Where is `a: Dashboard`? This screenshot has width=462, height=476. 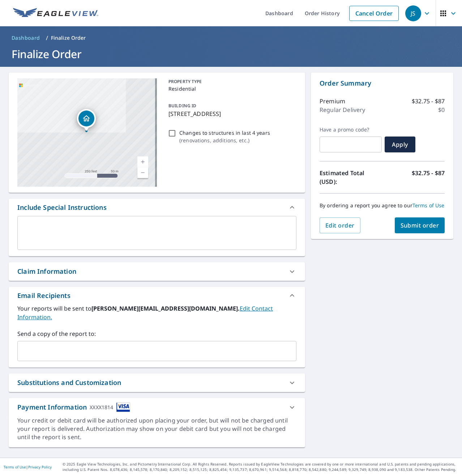 a: Dashboard is located at coordinates (26, 38).